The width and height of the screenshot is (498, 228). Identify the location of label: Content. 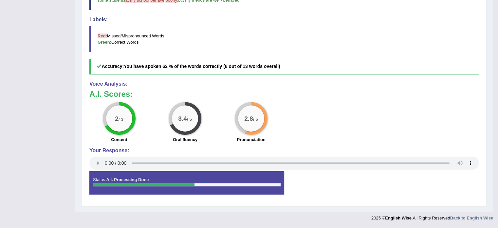
(119, 139).